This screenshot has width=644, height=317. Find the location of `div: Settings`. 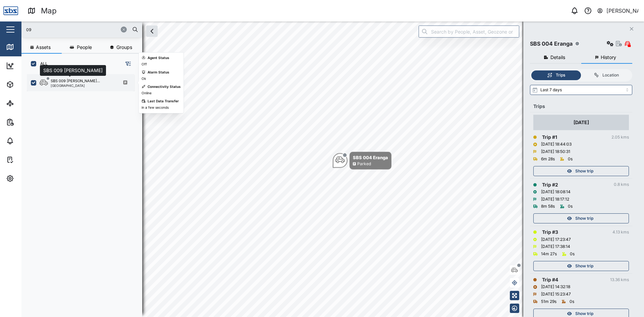

div: Settings is located at coordinates (29, 178).